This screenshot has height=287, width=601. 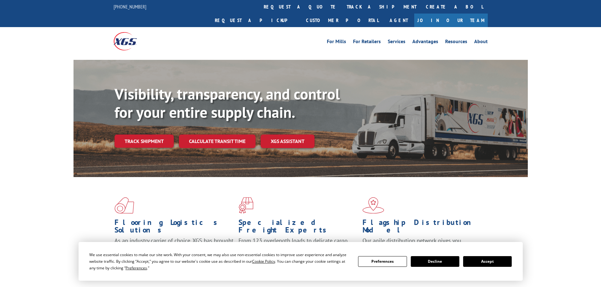 What do you see at coordinates (399, 20) in the screenshot?
I see `a: Agent` at bounding box center [399, 20].